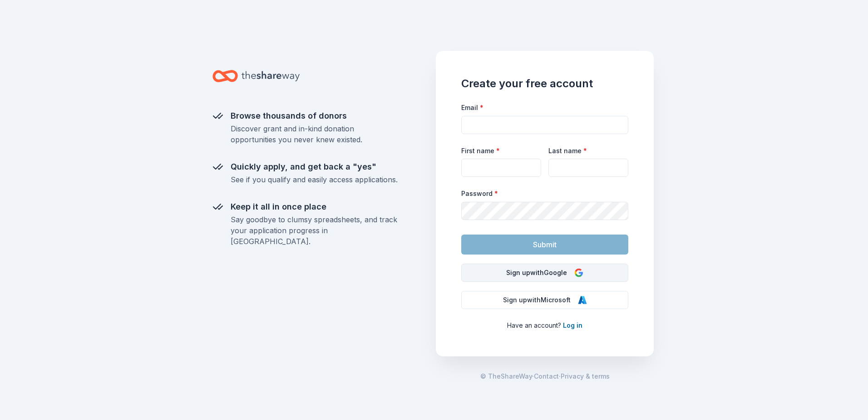  What do you see at coordinates (472, 107) in the screenshot?
I see `label: Email` at bounding box center [472, 107].